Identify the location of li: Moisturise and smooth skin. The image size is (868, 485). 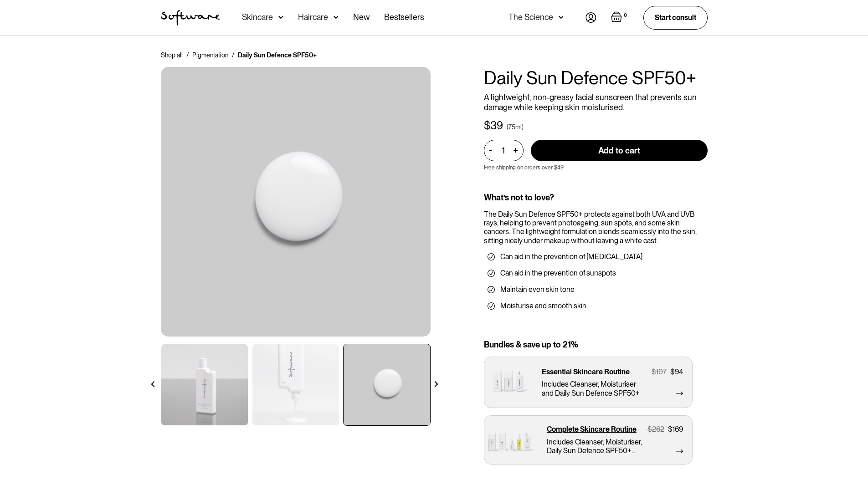
(595, 306).